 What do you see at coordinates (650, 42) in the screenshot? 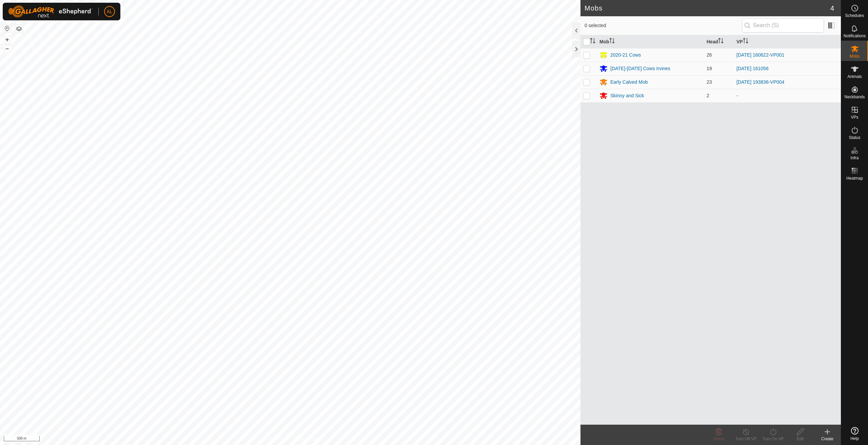
I see `th: Mob` at bounding box center [650, 42].